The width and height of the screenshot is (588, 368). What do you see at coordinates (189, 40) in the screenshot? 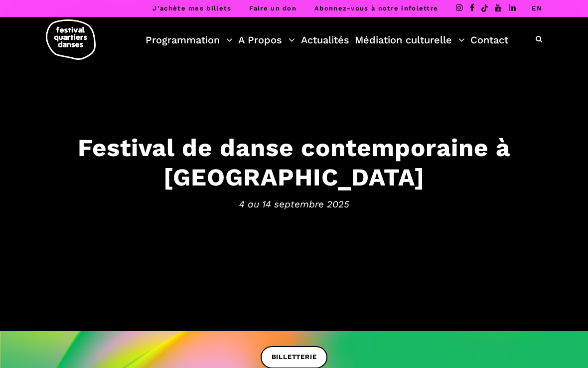
I see `a: Programmation` at bounding box center [189, 40].